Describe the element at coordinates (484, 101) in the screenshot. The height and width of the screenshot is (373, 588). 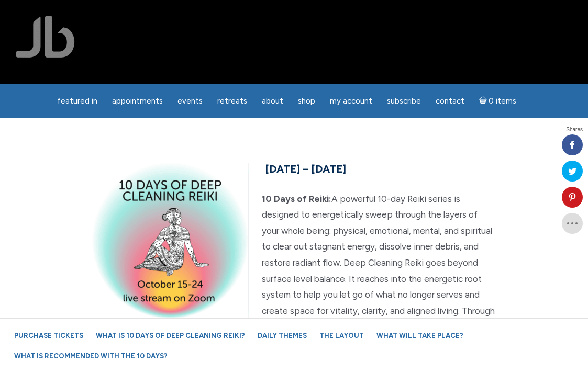
I see `i: Cart` at that location.